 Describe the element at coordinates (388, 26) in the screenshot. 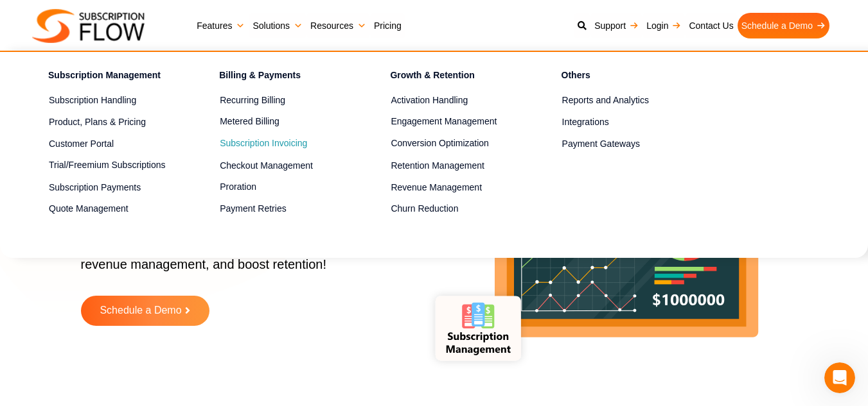

I see `a: Pricing` at that location.